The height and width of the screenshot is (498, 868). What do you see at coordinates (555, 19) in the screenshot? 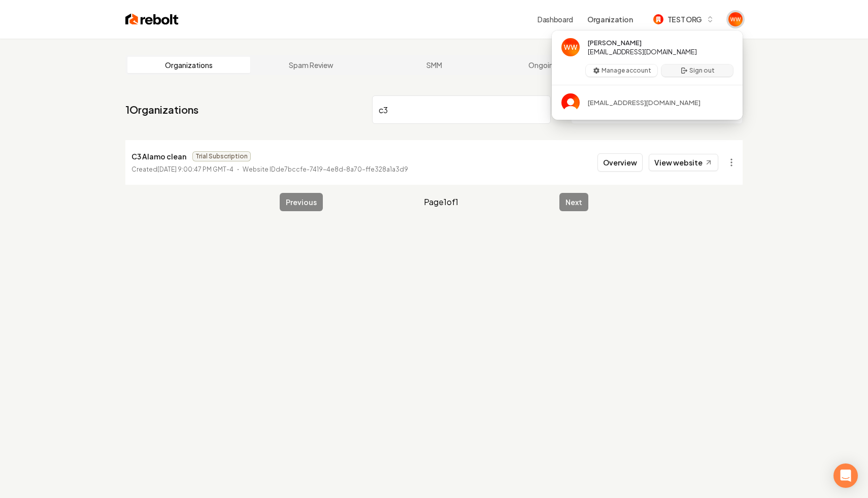
I see `a: Dashboard` at bounding box center [555, 19].